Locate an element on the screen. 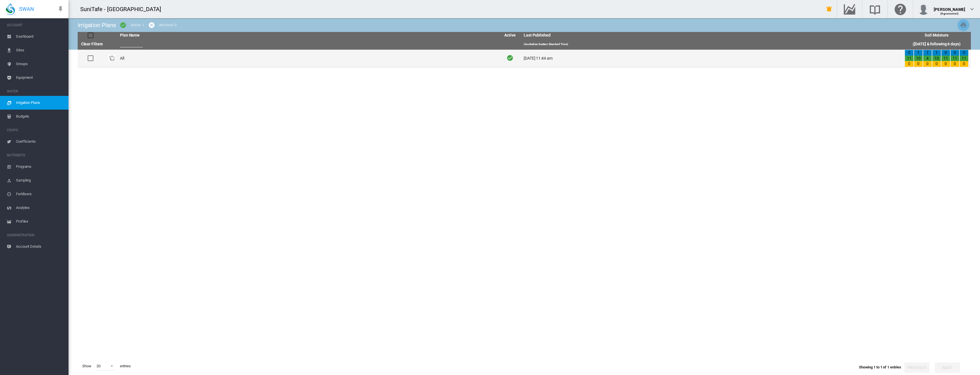 The width and height of the screenshot is (980, 375). md-icon: icon-bell-ring is located at coordinates (829, 9).